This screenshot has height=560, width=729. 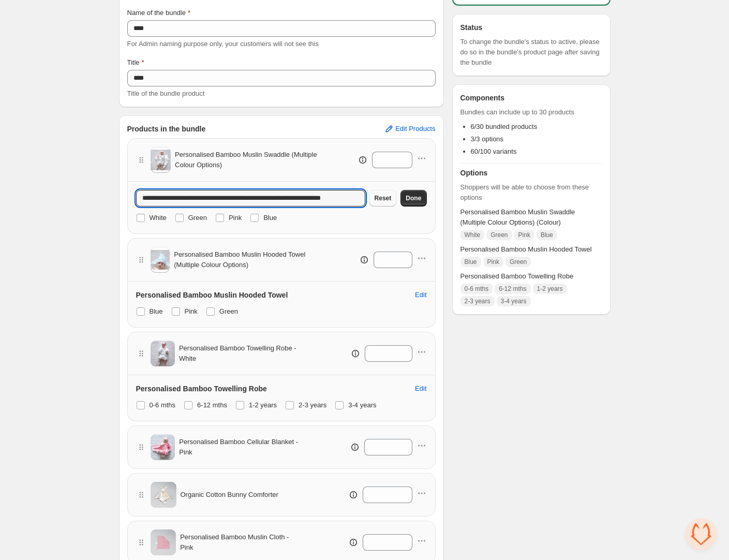 What do you see at coordinates (415, 129) in the screenshot?
I see `span: Edit Products` at bounding box center [415, 129].